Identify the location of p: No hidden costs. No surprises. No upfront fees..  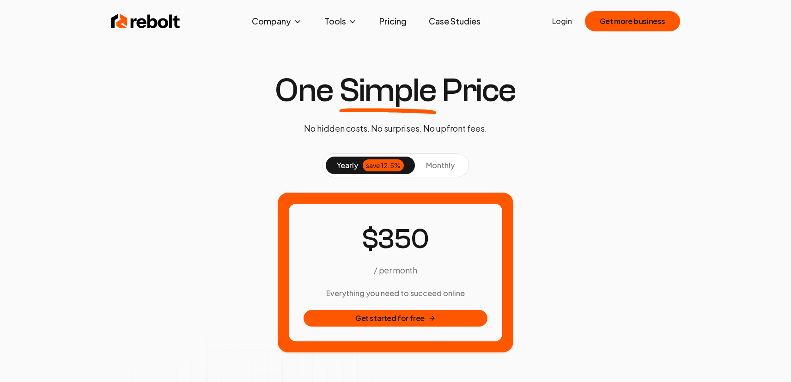
(395, 128).